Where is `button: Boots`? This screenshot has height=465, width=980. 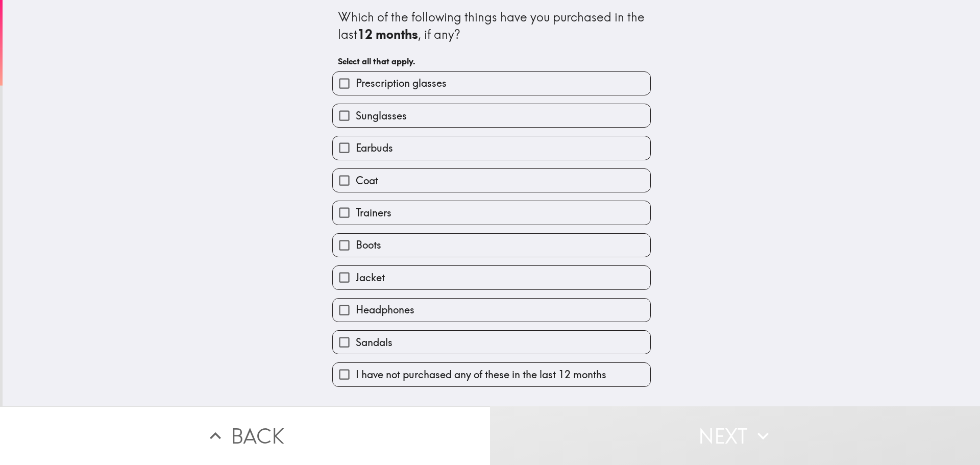
button: Boots is located at coordinates (492, 245).